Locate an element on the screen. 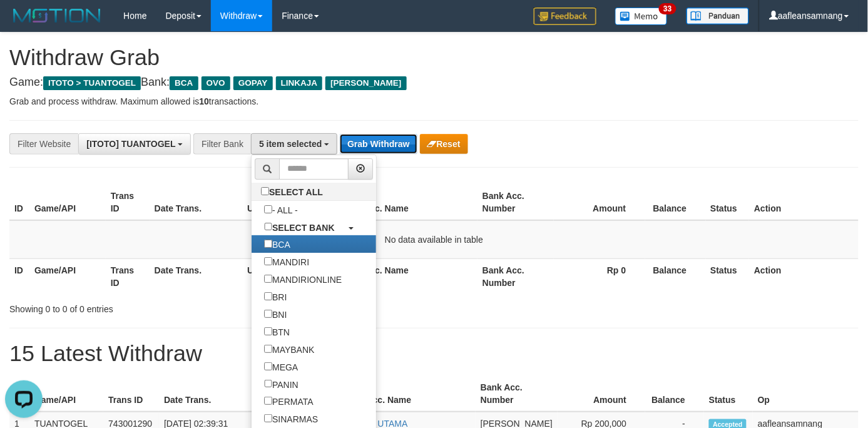 The width and height of the screenshot is (868, 428). th: Rp 0 is located at coordinates (600, 276).